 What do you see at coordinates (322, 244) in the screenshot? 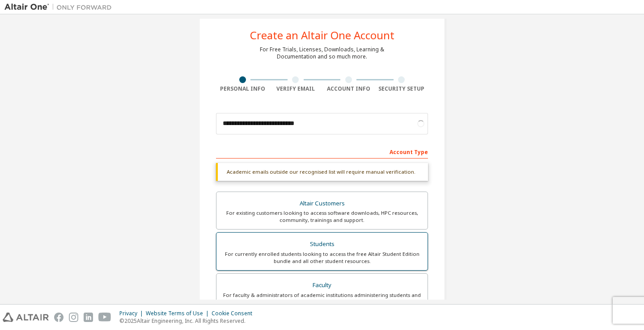
I see `div: Students` at bounding box center [322, 244].